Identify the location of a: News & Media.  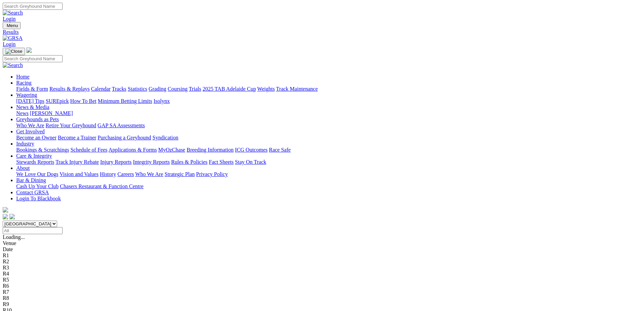
(33, 107).